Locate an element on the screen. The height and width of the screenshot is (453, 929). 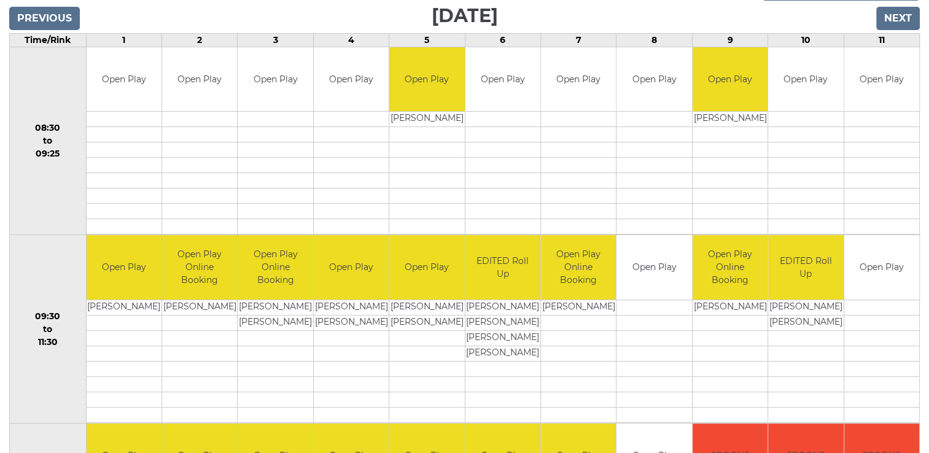
td: 7 is located at coordinates (578, 40).